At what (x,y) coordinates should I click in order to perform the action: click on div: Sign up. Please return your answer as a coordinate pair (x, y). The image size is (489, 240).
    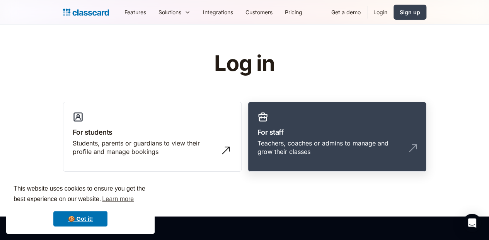
    Looking at the image, I should click on (410, 12).